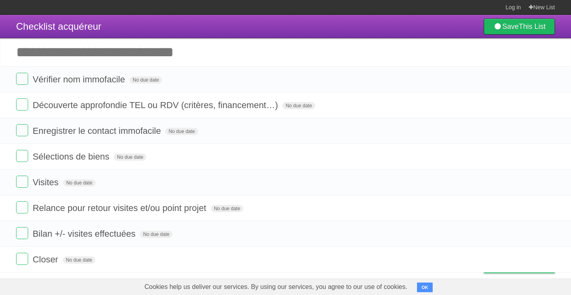 The width and height of the screenshot is (571, 295). Describe the element at coordinates (59, 26) in the screenshot. I see `span: Checklist acquéreur` at that location.